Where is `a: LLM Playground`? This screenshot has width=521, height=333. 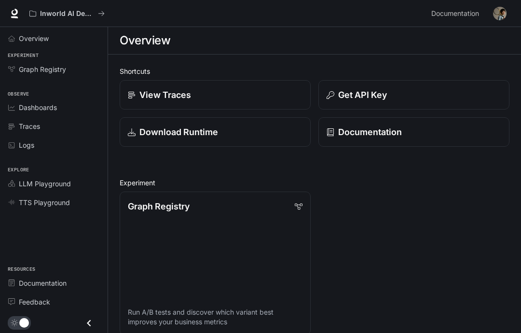
a: LLM Playground is located at coordinates (54, 183).